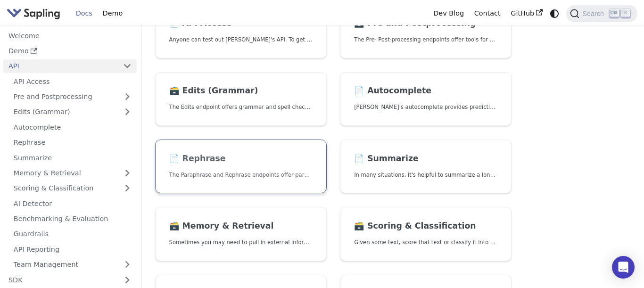 Image resolution: width=644 pixels, height=288 pixels. I want to click on a: 📄️ SummarizeIn many situations, it's helpful to summarize a longer document into a shorter, more ..., so click(426, 167).